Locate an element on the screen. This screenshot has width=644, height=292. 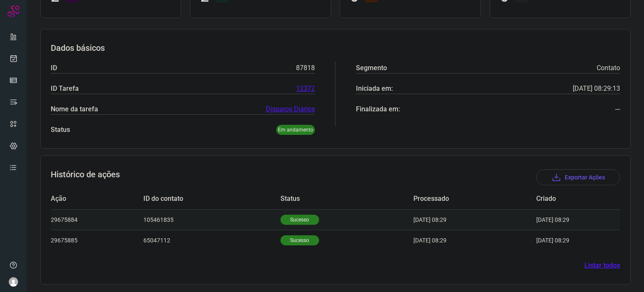
p: ID is located at coordinates (54, 68).